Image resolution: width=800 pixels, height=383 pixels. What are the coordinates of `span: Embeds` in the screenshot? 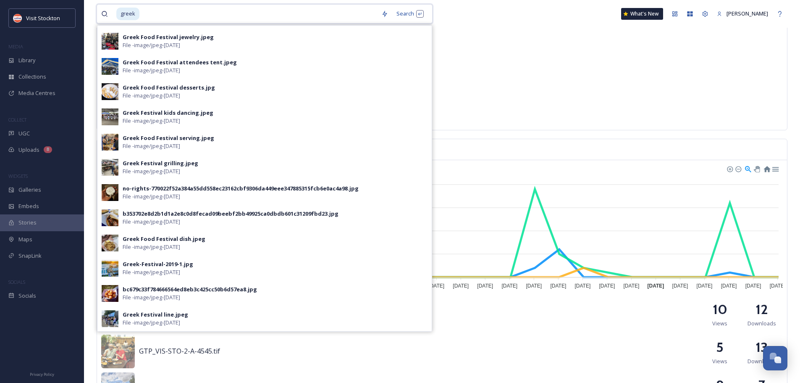 It's located at (29, 206).